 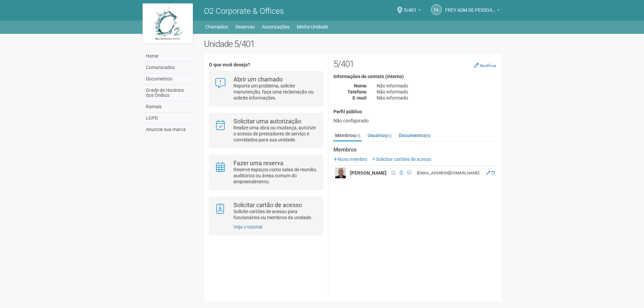 I want to click on img: logo.jpg, so click(x=167, y=23).